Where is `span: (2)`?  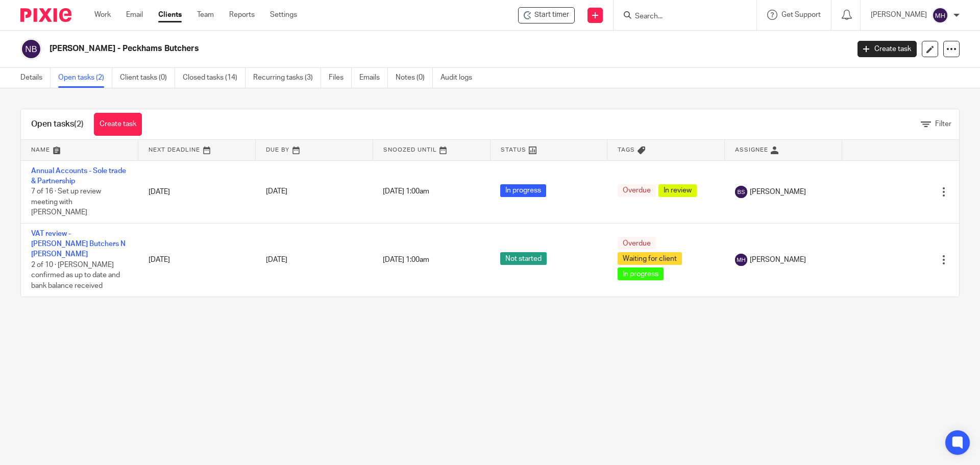 span: (2) is located at coordinates (79, 124).